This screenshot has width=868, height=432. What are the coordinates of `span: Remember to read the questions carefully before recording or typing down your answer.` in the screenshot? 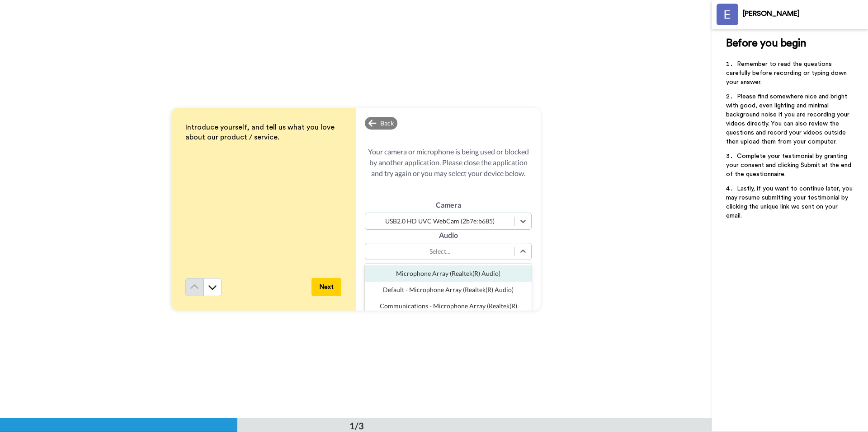 It's located at (787, 73).